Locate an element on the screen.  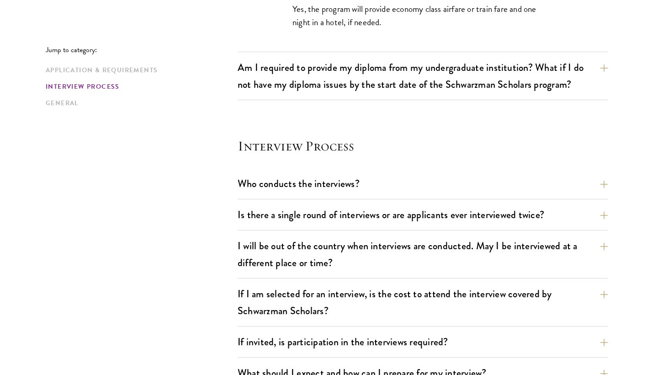
a: General is located at coordinates (139, 103).